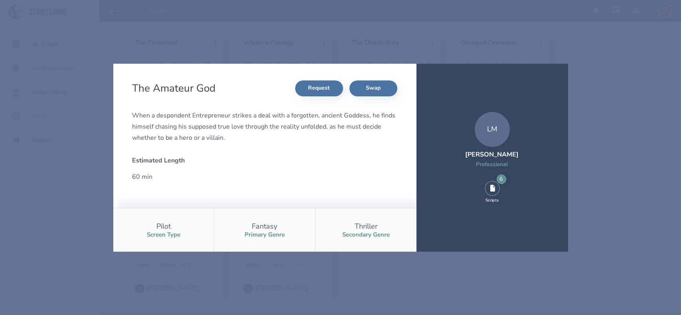 Image resolution: width=681 pixels, height=315 pixels. What do you see at coordinates (265, 226) in the screenshot?
I see `div: Fantasy` at bounding box center [265, 226].